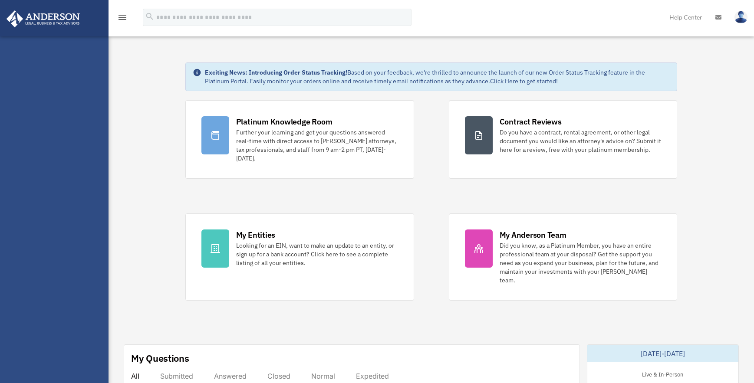 The image size is (754, 383). What do you see at coordinates (160, 358) in the screenshot?
I see `div: My Questions` at bounding box center [160, 358].